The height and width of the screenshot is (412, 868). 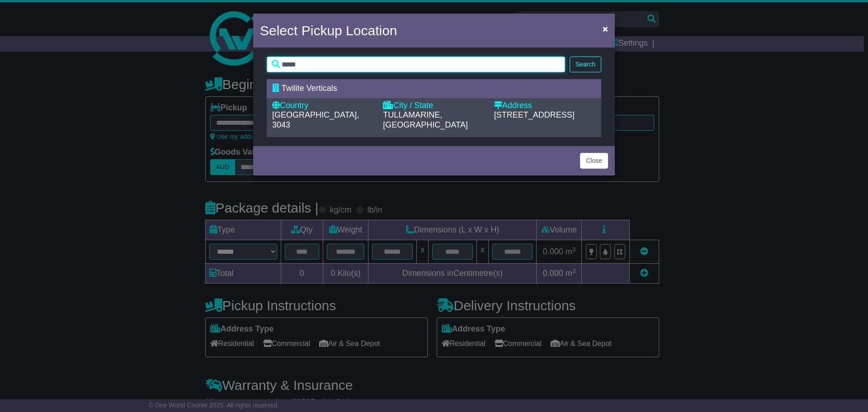 What do you see at coordinates (434, 106) in the screenshot?
I see `div: City / State` at bounding box center [434, 106].